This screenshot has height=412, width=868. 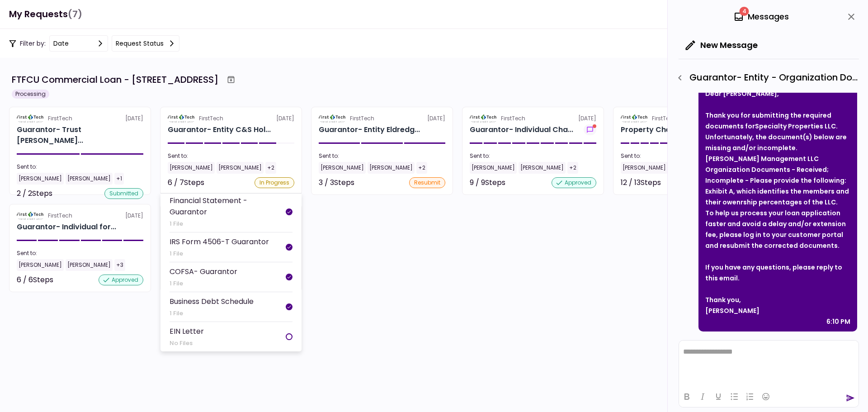 I want to click on strong: Unfortunately, the document(s) below are missing and/or incomplete., so click(x=776, y=143).